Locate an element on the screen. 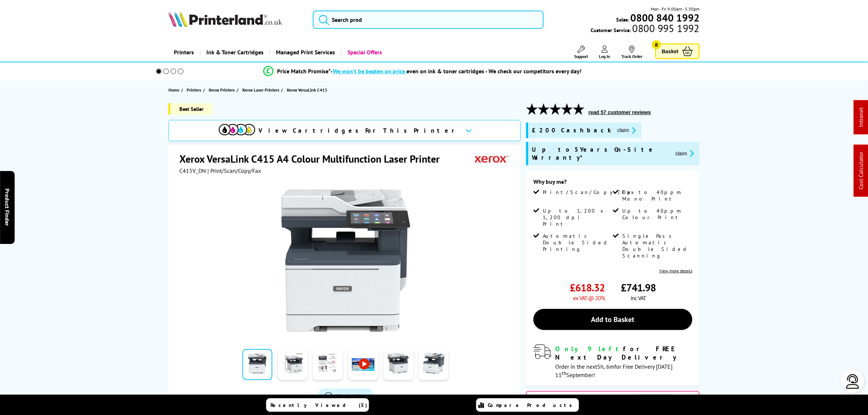 The image size is (868, 415). span: Product Finder is located at coordinates (7, 208).